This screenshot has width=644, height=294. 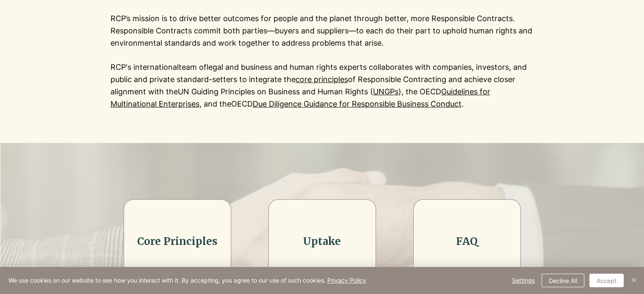 I want to click on p: RCP's international legal and business and human rights experts collaborates with companies, inve..., so click(x=322, y=85).